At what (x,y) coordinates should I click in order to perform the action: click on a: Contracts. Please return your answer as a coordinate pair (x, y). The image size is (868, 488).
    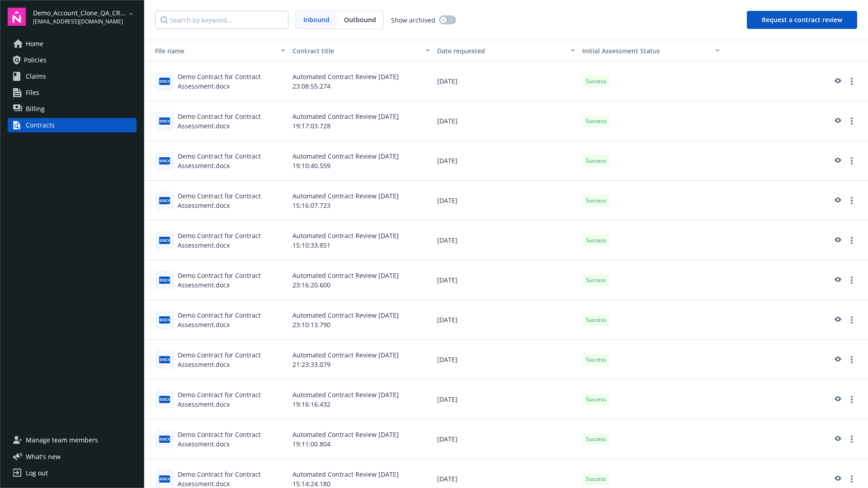
    Looking at the image, I should click on (72, 125).